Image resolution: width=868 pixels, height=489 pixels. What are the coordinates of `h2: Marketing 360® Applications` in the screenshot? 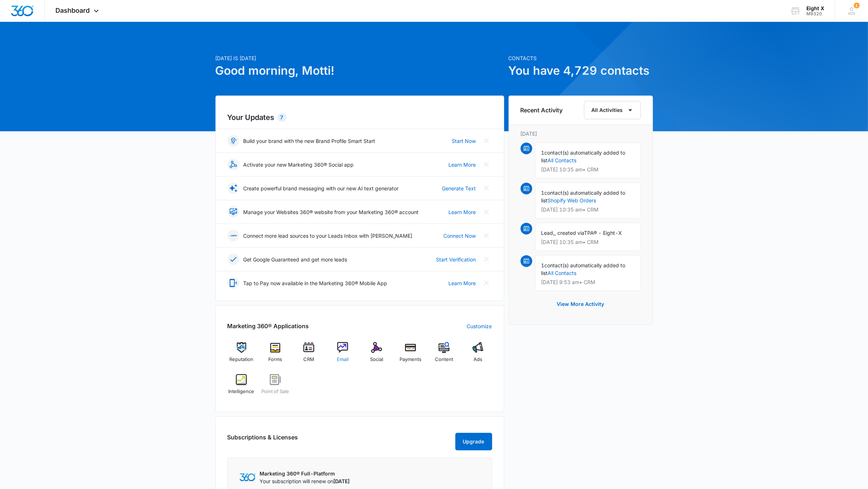 It's located at (268, 326).